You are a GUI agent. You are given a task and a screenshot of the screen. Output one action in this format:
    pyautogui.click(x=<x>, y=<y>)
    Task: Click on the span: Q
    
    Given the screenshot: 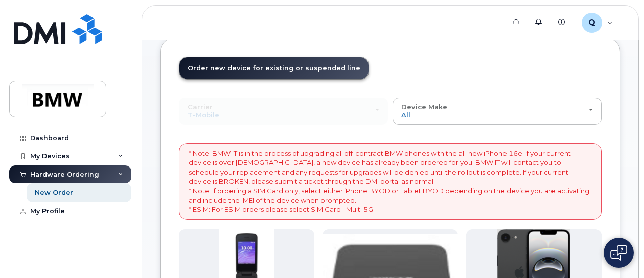 What is the action you would take?
    pyautogui.click(x=592, y=23)
    